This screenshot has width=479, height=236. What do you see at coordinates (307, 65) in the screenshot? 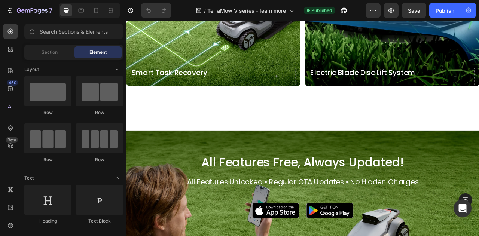
I see `h2: Electric Blade Disc Lift System` at bounding box center [307, 65].